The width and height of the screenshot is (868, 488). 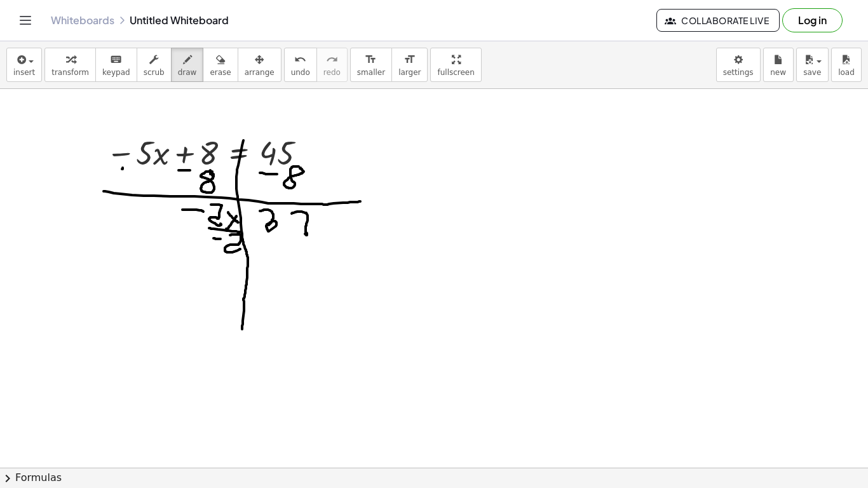 I want to click on button: Collaborate Live, so click(x=718, y=20).